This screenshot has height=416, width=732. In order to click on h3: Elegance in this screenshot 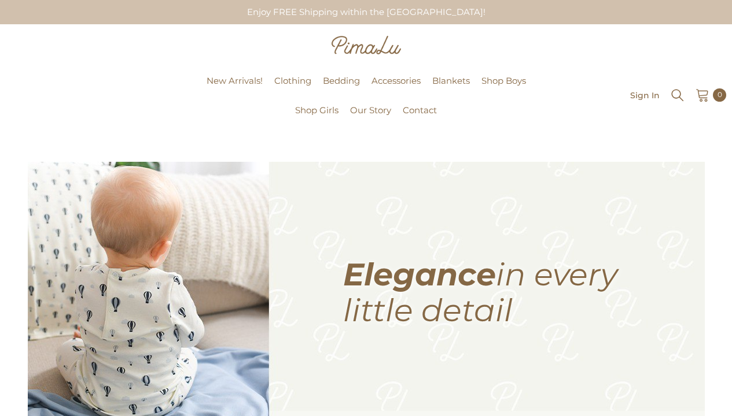, I will do `click(516, 293)`.